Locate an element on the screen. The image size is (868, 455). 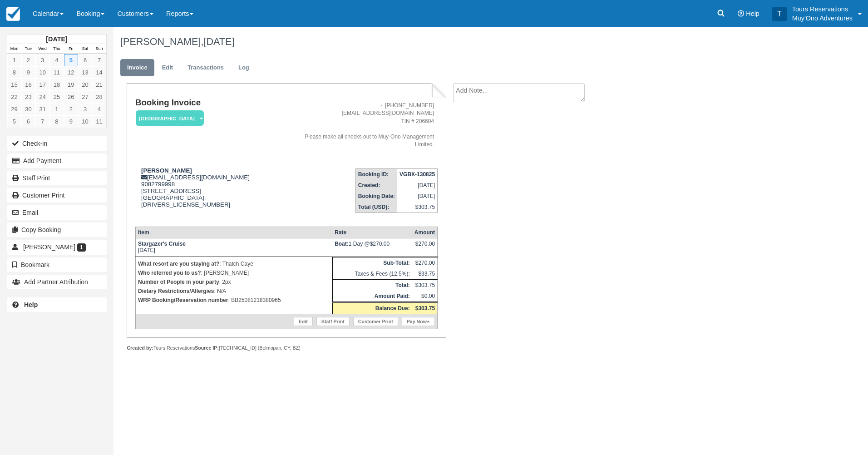
th: Balance Due: is located at coordinates (372, 309).